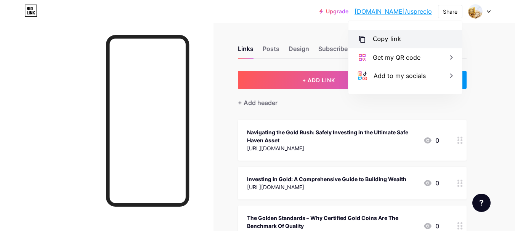 The image size is (515, 231). What do you see at coordinates (400, 76) in the screenshot?
I see `div: Add to my socials` at bounding box center [400, 76].